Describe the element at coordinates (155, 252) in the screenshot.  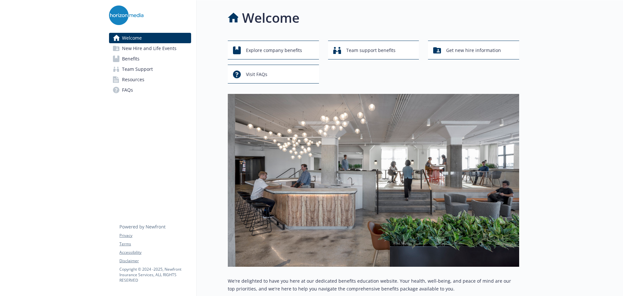
I see `a: Accessibility` at that location.